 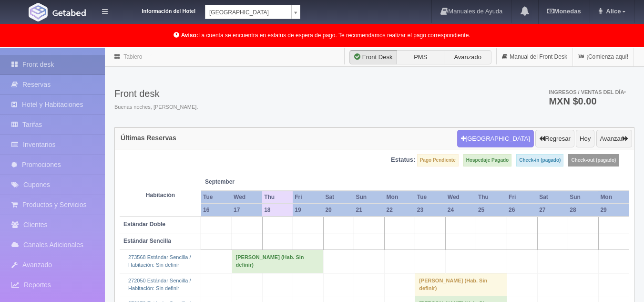 I want to click on th: 24, so click(x=461, y=210).